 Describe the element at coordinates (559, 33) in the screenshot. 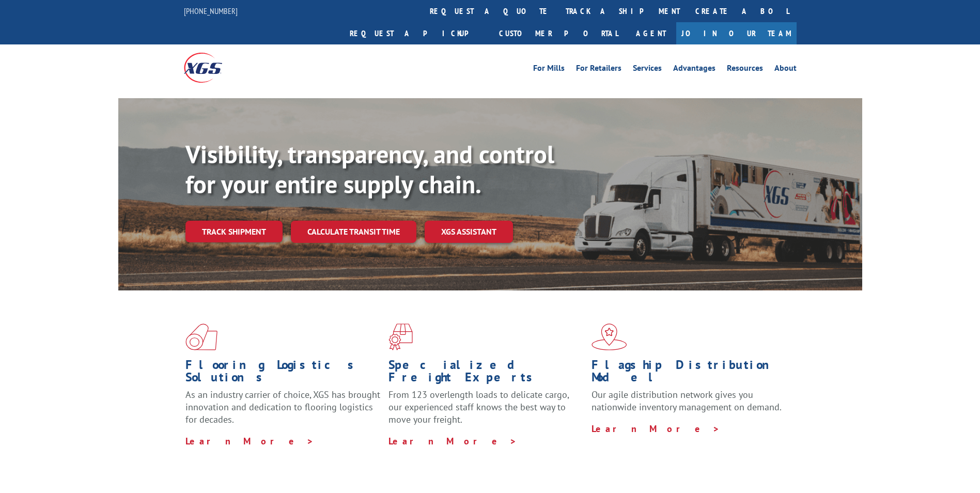

I see `a: Customer Portal` at that location.